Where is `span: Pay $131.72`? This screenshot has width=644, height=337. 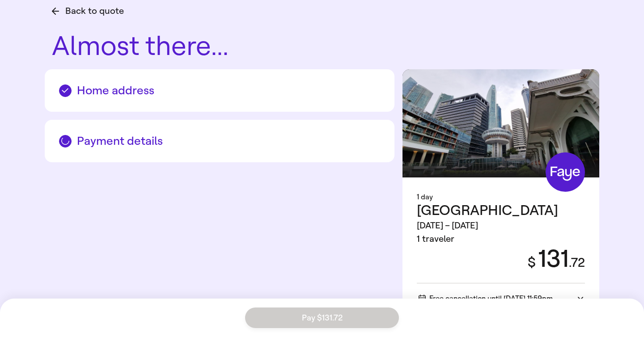 span: Pay $131.72 is located at coordinates (322, 318).